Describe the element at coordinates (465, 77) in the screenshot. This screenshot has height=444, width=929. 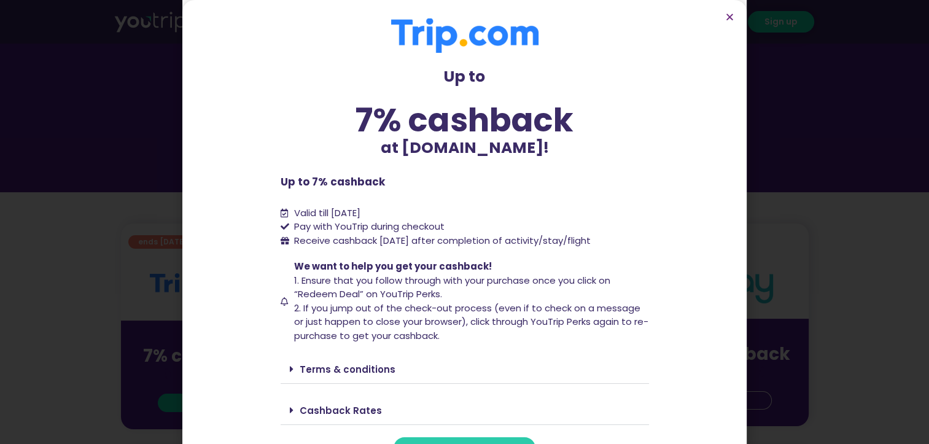
I see `p: Up to` at that location.